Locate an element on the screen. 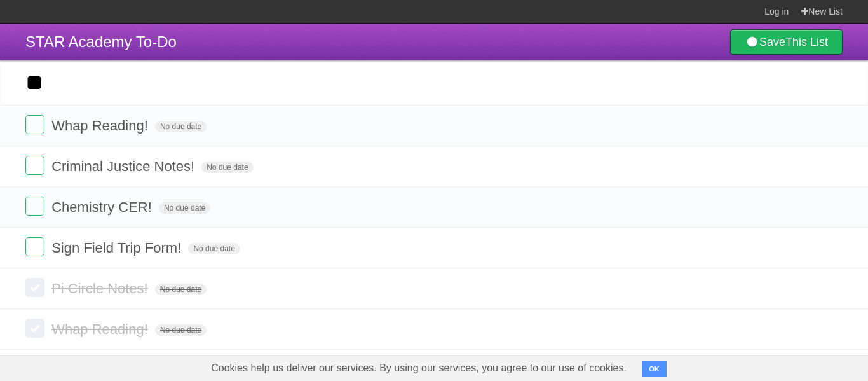  span: Chemistry CER! is located at coordinates (103, 206).